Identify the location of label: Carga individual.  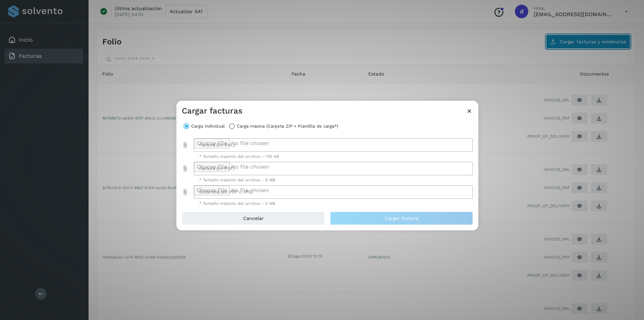
(208, 126).